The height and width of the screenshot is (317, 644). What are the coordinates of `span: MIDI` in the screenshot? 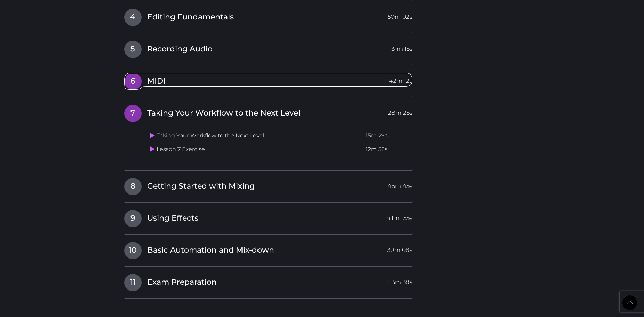 It's located at (156, 81).